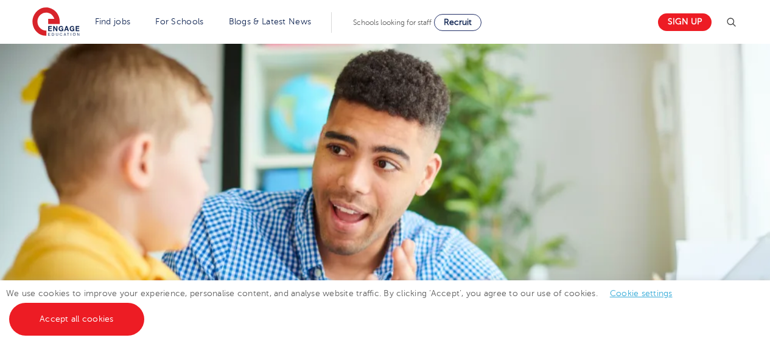  What do you see at coordinates (77, 320) in the screenshot?
I see `a: Accept all cookies` at bounding box center [77, 320].